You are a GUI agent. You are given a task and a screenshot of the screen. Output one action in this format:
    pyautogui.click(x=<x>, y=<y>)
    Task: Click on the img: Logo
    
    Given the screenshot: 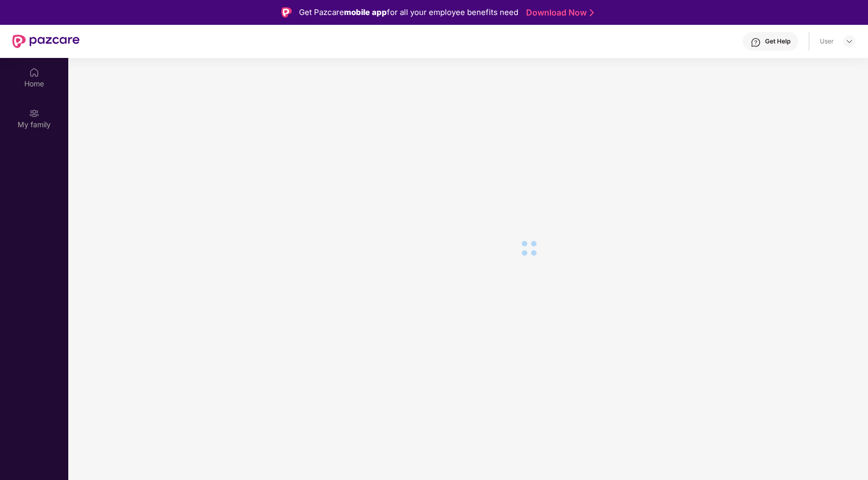 What is the action you would take?
    pyautogui.click(x=286, y=12)
    